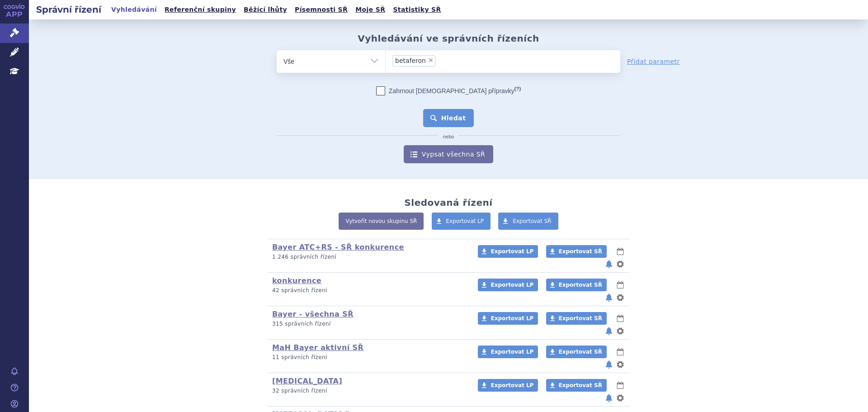  Describe the element at coordinates (318, 347) in the screenshot. I see `a: MaH Bayer aktivní SŘ` at that location.